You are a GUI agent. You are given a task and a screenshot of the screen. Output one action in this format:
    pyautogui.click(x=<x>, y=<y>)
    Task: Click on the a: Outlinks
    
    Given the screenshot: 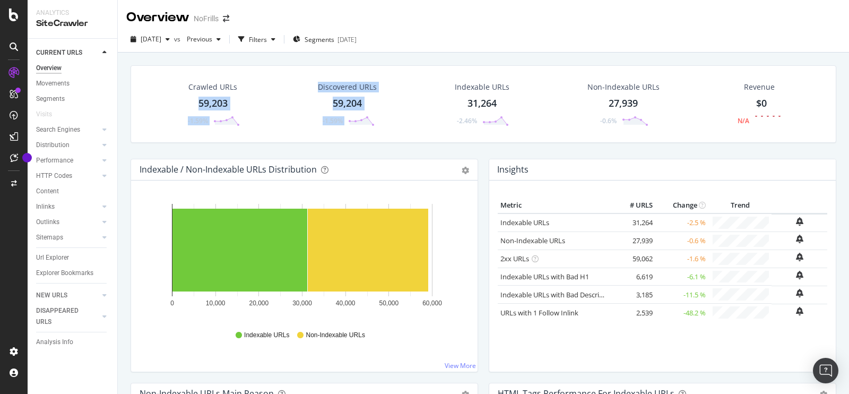 What is the action you would take?
    pyautogui.click(x=67, y=222)
    